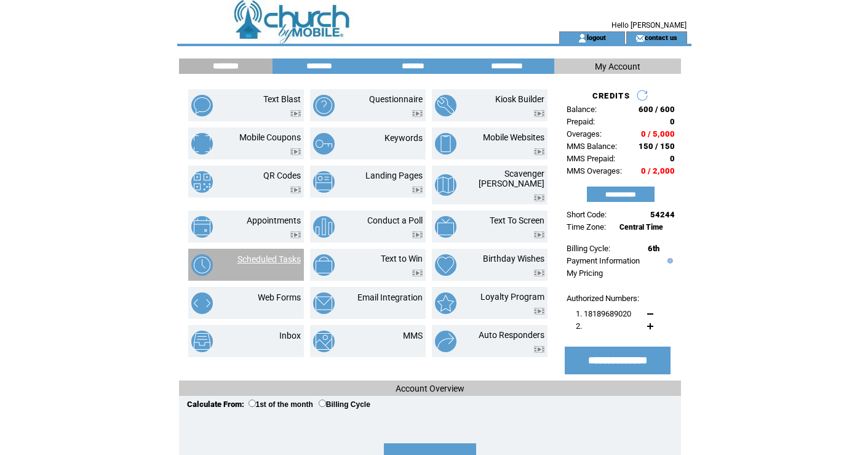 The image size is (868, 455). I want to click on span: 6th, so click(653, 248).